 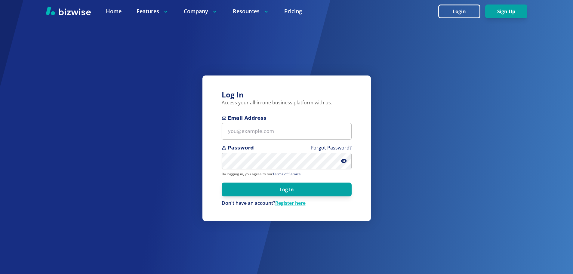 What do you see at coordinates (287, 118) in the screenshot?
I see `span: Email Address` at bounding box center [287, 118].